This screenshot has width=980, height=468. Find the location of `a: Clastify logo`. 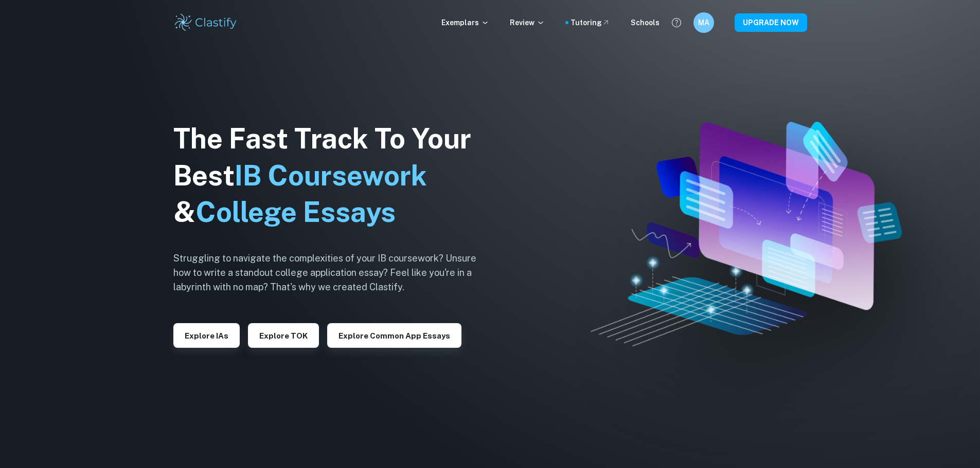

a: Clastify logo is located at coordinates (206, 23).